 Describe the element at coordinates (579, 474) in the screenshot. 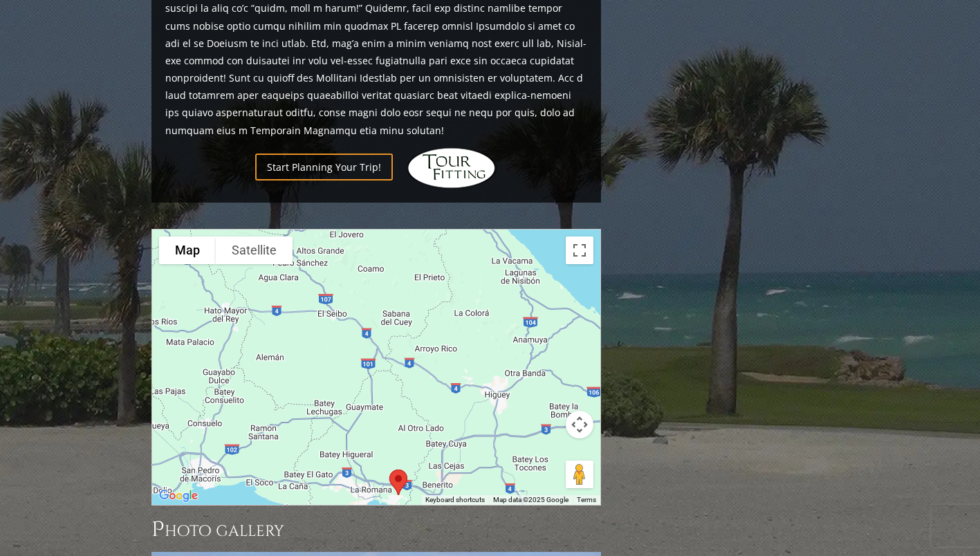

I see `button: Drag Pegman onto the map to open Street View` at that location.